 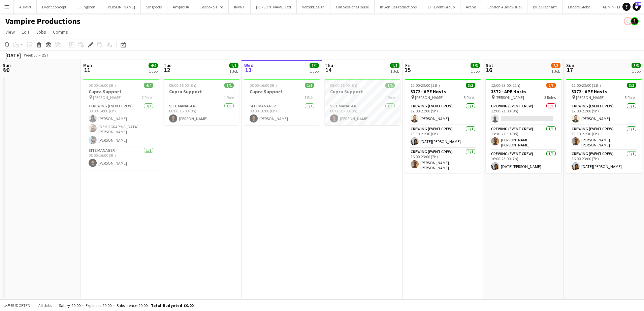 I want to click on span: 11, so click(x=87, y=69).